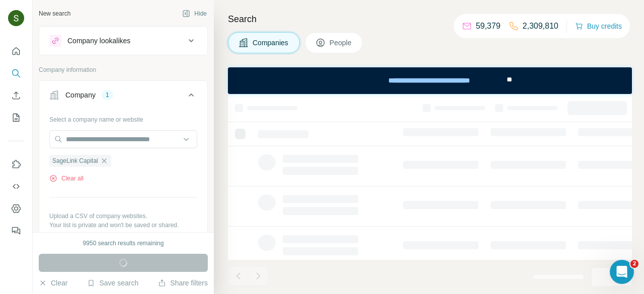 The height and width of the screenshot is (294, 644). Describe the element at coordinates (16, 51) in the screenshot. I see `button: Quick start` at that location.